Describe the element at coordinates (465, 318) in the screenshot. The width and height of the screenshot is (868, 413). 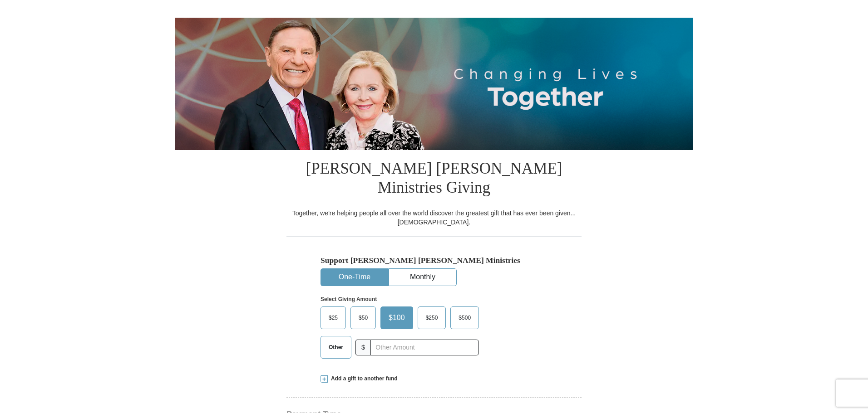
I see `span: $500` at that location.